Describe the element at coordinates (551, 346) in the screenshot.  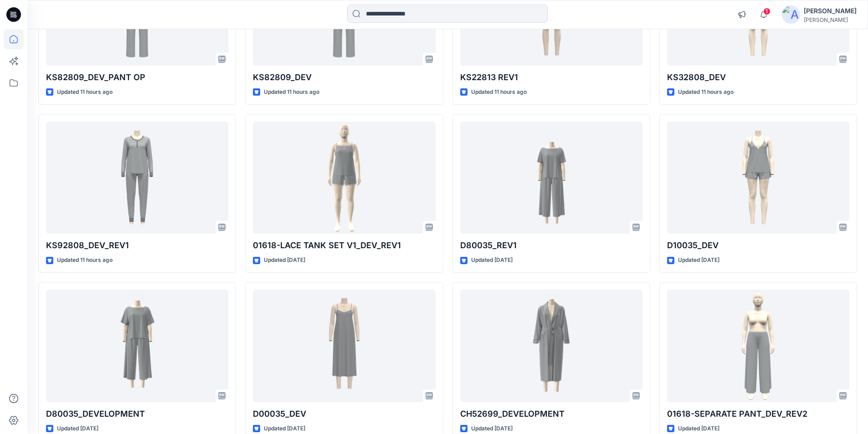
I see `a: CH52699_DEVELOPMENT` at that location.